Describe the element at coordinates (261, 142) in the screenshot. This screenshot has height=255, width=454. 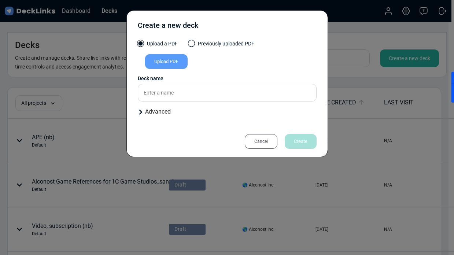
I see `div: Cancel` at that location.